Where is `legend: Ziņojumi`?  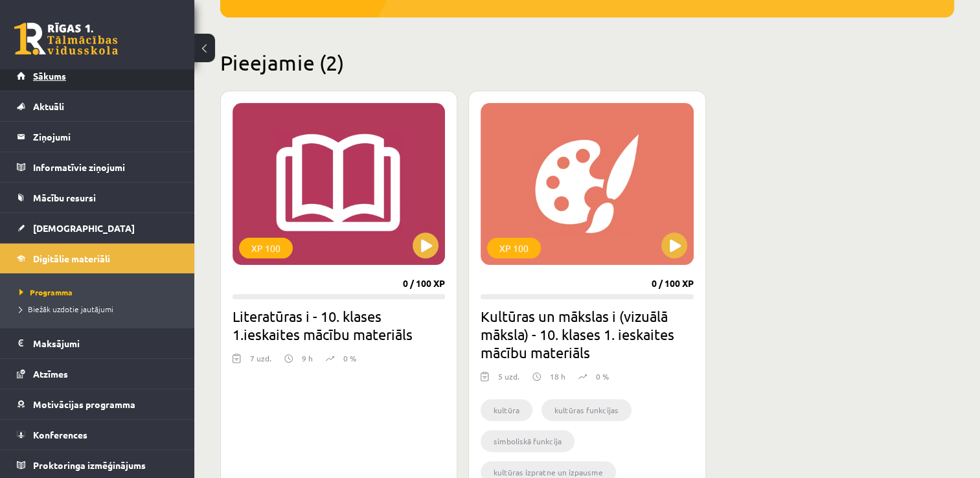
legend: Ziņojumi is located at coordinates (105, 137).